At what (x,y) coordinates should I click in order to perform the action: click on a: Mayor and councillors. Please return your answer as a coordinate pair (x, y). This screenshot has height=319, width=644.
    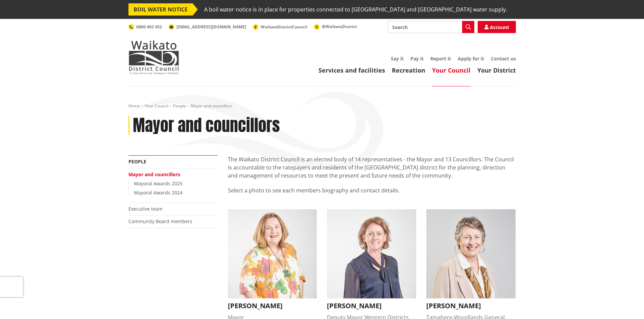
    Looking at the image, I should click on (154, 175).